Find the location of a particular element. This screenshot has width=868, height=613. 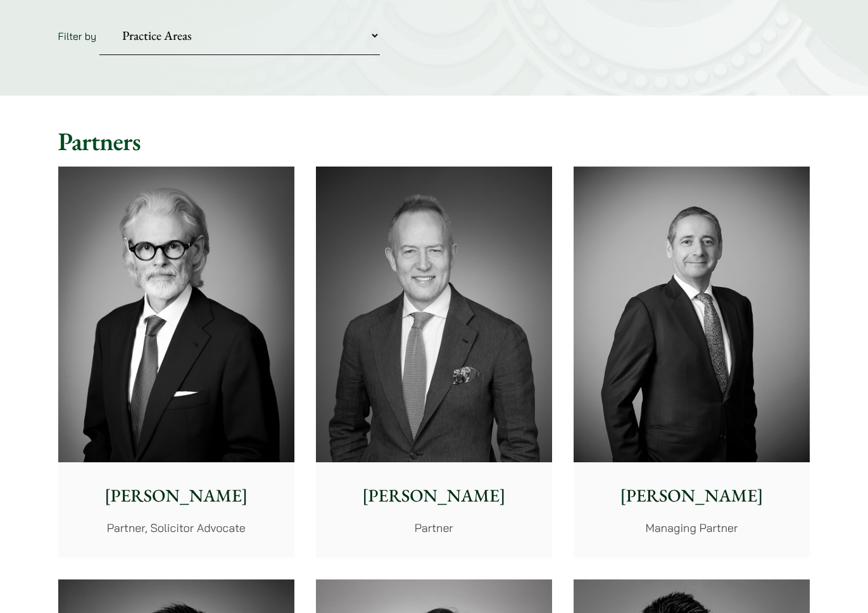

p: Partner, Solicitor Advocate is located at coordinates (176, 527).